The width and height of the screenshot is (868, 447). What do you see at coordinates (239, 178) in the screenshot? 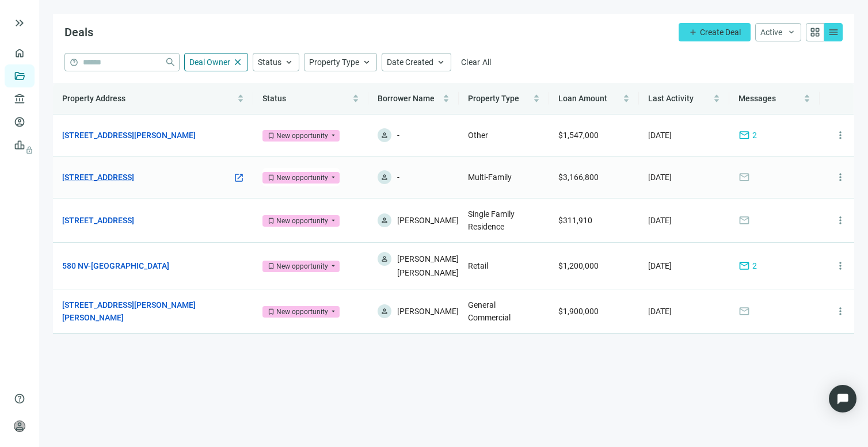
I see `a: open_in_new` at bounding box center [239, 178].